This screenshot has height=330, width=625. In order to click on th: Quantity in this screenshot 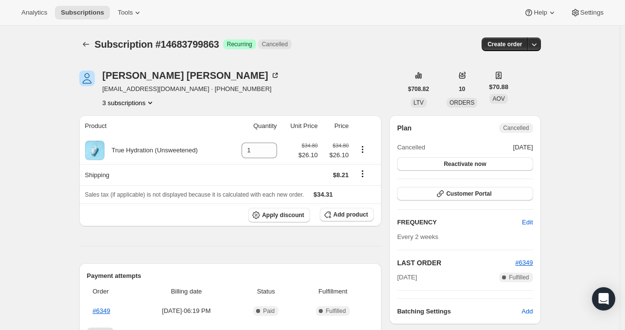, I will do `click(254, 126)`.